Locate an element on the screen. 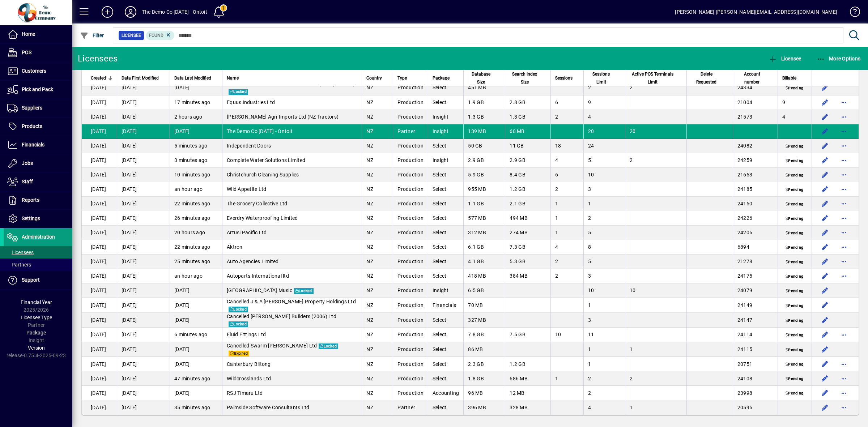 The image size is (868, 427). span: Equus Industries Ltd is located at coordinates (251, 103).